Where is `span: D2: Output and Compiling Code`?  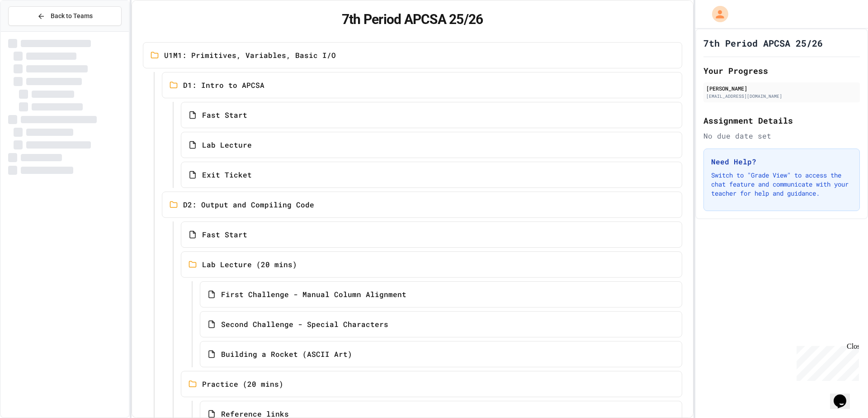
span: D2: Output and Compiling Code is located at coordinates (248, 204).